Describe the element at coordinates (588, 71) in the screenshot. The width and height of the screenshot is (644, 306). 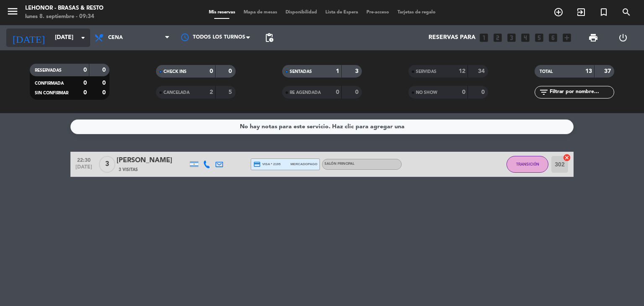
I see `strong: 13` at that location.